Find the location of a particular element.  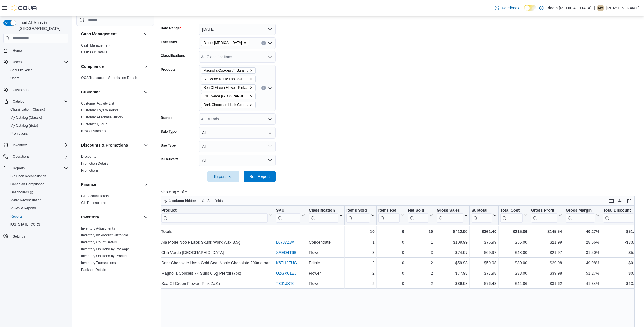

span: Cash Management is located at coordinates (96, 45).